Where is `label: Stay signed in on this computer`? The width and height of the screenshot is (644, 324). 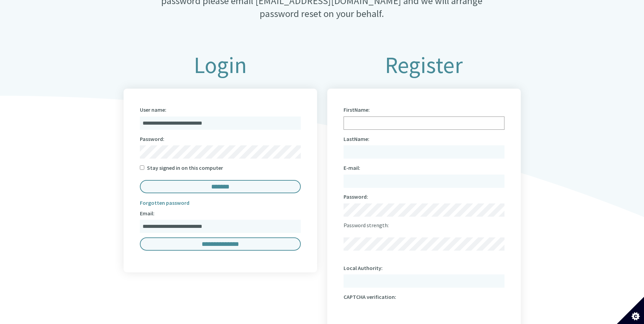
label: Stay signed in on this computer is located at coordinates (185, 168).